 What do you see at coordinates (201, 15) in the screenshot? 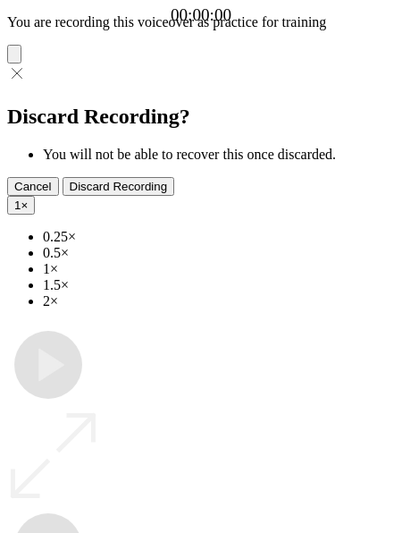
I see `a: 00:00:00` at bounding box center [201, 15].